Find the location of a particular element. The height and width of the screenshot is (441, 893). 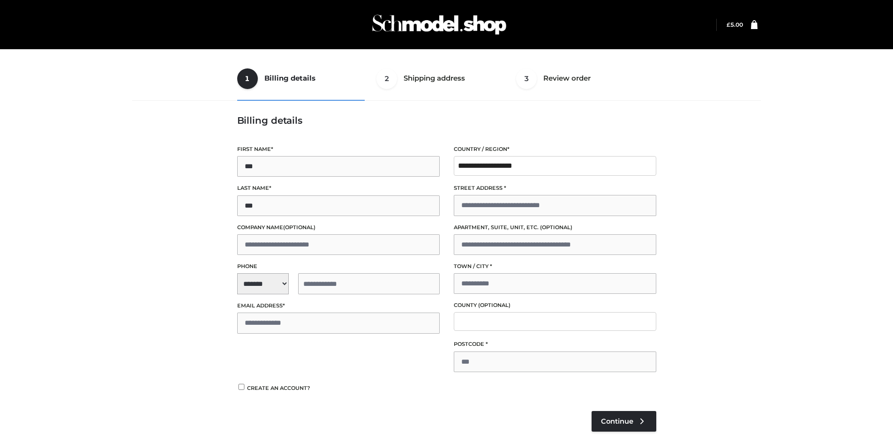

bdi: 5.00 is located at coordinates (734, 24).